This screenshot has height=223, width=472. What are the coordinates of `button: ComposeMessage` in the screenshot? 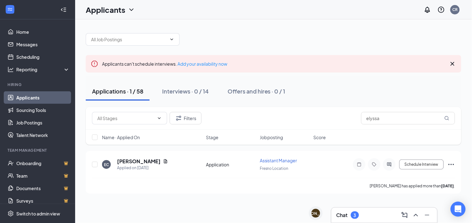 It's located at (405, 215).